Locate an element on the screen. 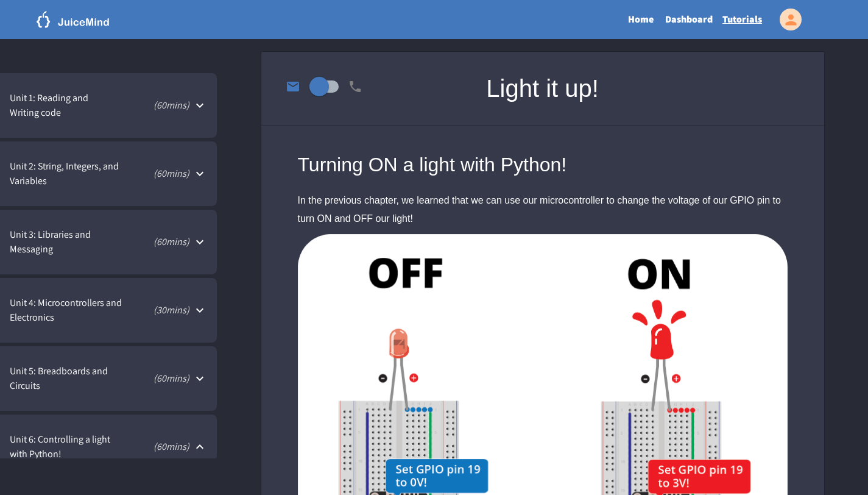  a: Tutorials is located at coordinates (742, 20).